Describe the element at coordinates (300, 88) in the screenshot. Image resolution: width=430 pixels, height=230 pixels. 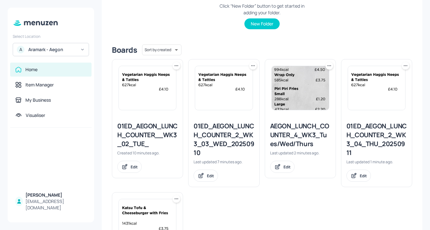
I see `img: 2025-09-08-1757356713475yxn0c8mgti.jpeg` at that location.